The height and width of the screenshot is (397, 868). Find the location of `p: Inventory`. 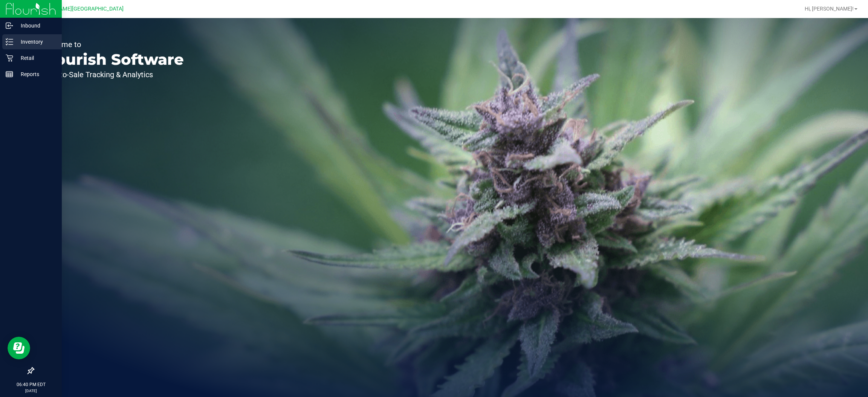

p: Inventory is located at coordinates (36, 41).